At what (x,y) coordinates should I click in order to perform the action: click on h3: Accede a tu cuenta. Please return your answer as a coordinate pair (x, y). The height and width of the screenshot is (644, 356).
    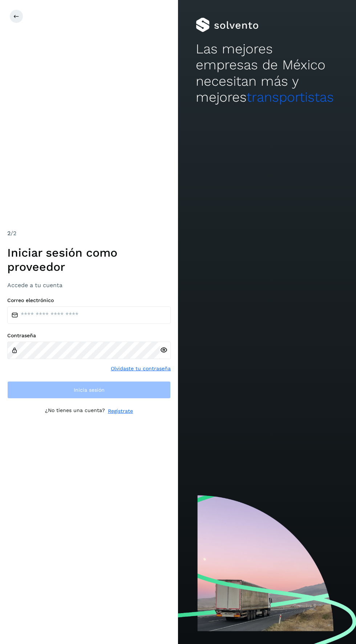
    Looking at the image, I should click on (89, 285).